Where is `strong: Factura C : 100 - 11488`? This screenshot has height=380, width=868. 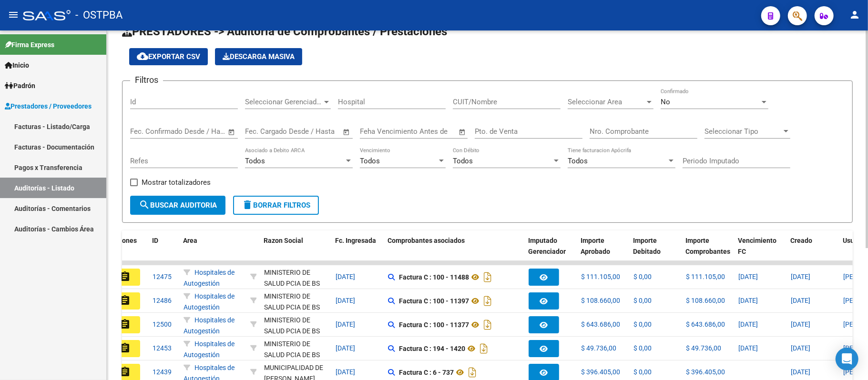 strong: Factura C : 100 - 11488 is located at coordinates (434, 277).